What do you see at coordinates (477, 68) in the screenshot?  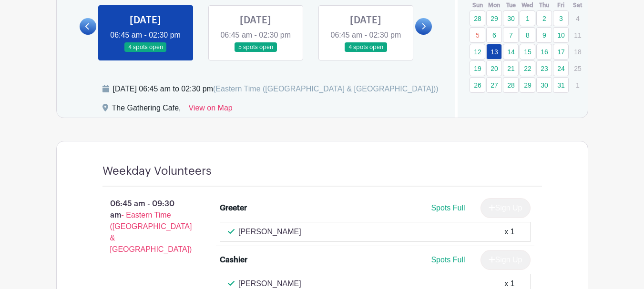 I see `a: 19` at bounding box center [477, 68].